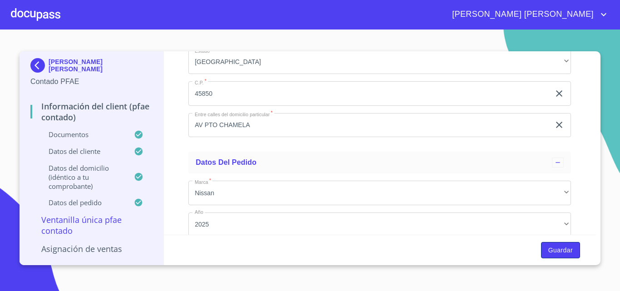 Image resolution: width=620 pixels, height=291 pixels. I want to click on p: Datos del domicilio (idéntico a tu comprobante), so click(82, 177).